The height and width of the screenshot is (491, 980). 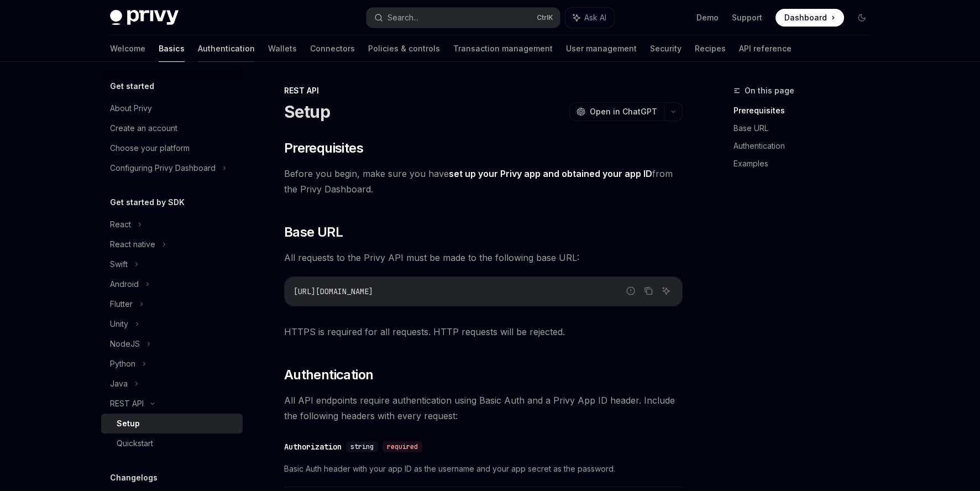 I want to click on span: Ctrl K, so click(x=545, y=18).